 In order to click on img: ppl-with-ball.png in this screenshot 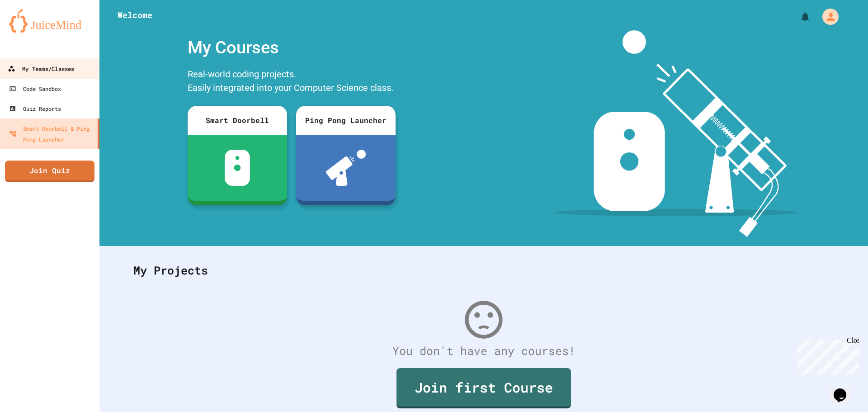, I will do `click(346, 168)`.